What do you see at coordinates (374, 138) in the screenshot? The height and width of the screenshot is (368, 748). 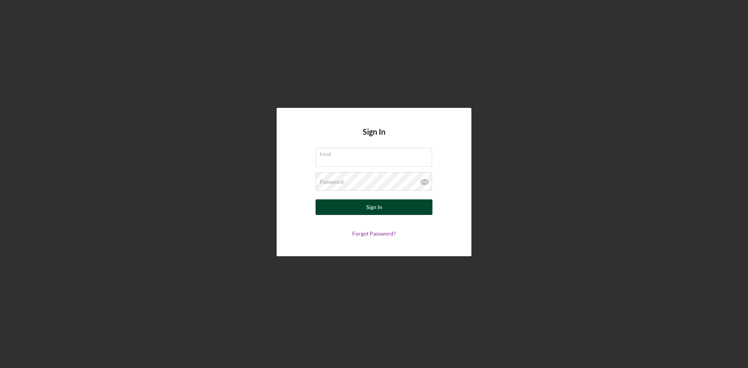 I see `h4: Sign In` at bounding box center [374, 138].